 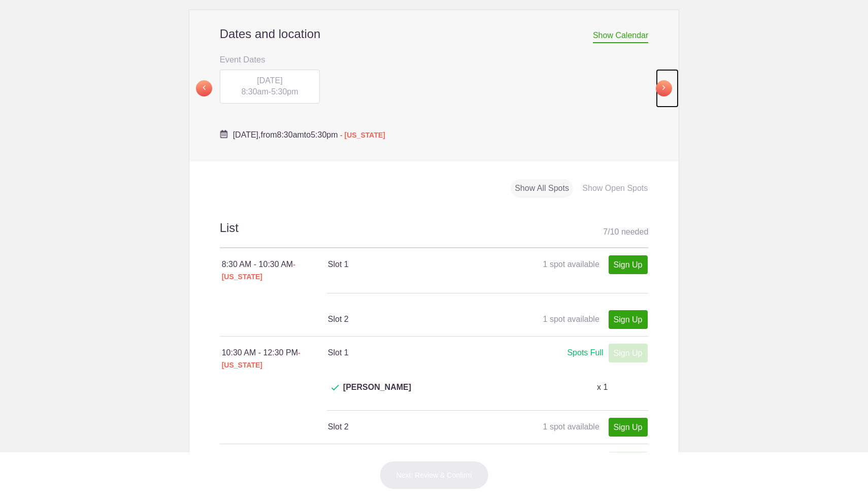 What do you see at coordinates (615, 188) in the screenshot?
I see `div: Show Open Spots` at bounding box center [615, 188].